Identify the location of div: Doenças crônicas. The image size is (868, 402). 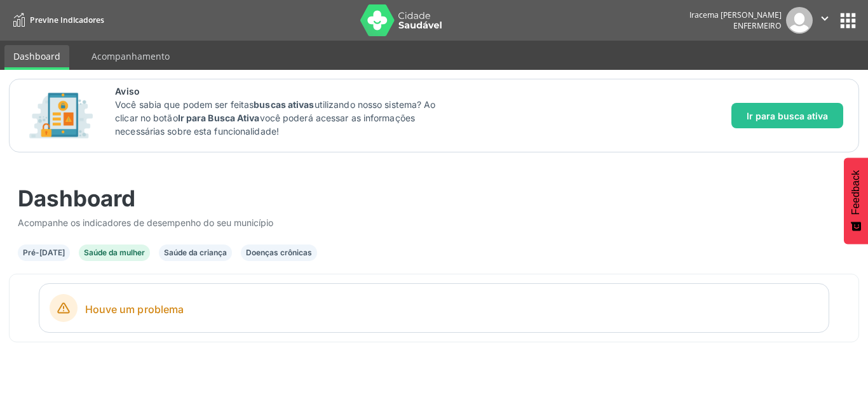
(279, 253).